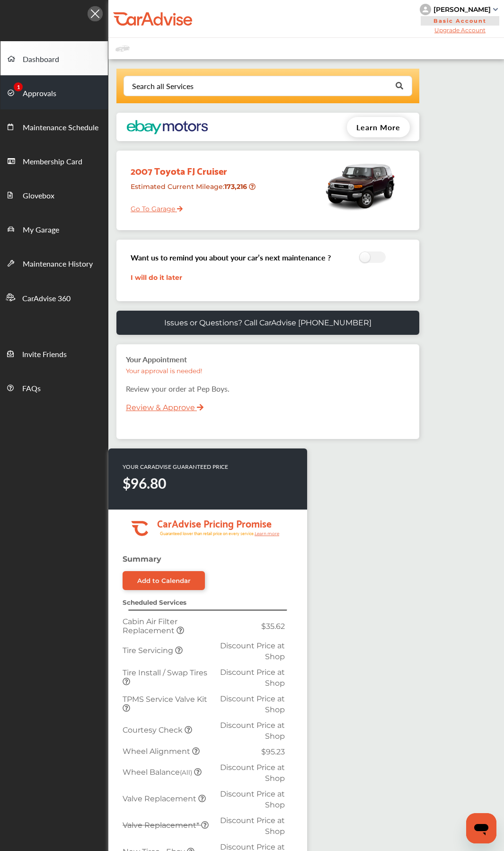 The height and width of the screenshot is (851, 504). Describe the element at coordinates (41, 60) in the screenshot. I see `span: Dashboard` at that location.